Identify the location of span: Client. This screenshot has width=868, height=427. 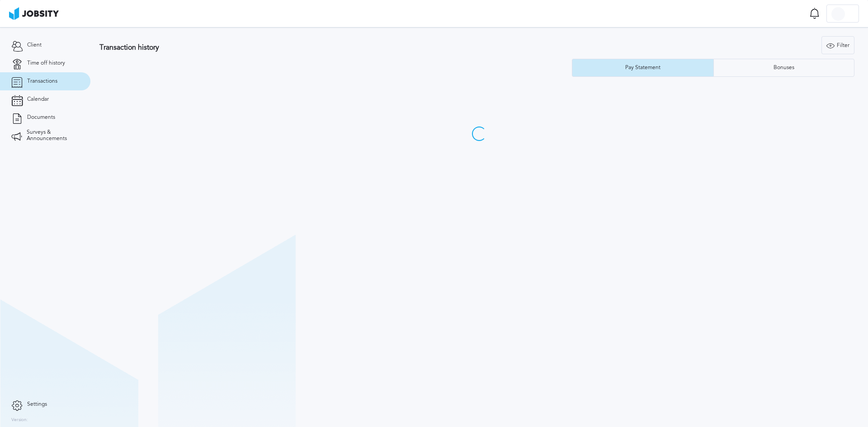
(34, 45).